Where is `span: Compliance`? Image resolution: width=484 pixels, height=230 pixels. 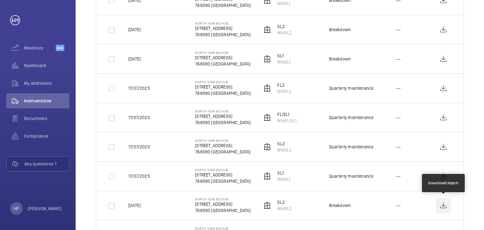
span: Compliance is located at coordinates (47, 136).